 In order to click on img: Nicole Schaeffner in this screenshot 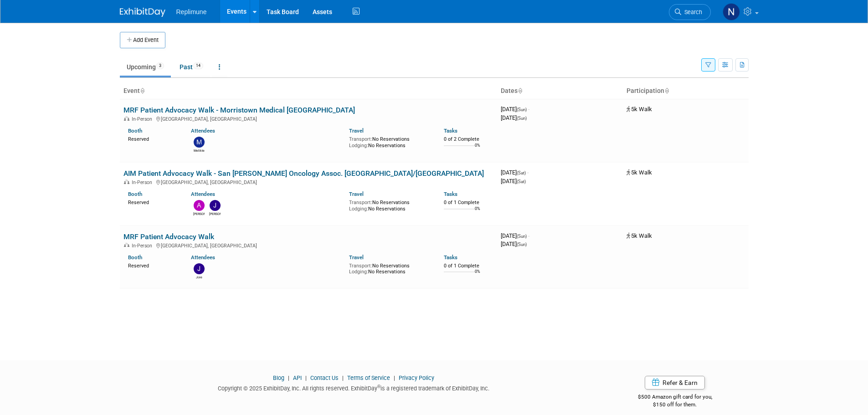, I will do `click(732, 12)`.